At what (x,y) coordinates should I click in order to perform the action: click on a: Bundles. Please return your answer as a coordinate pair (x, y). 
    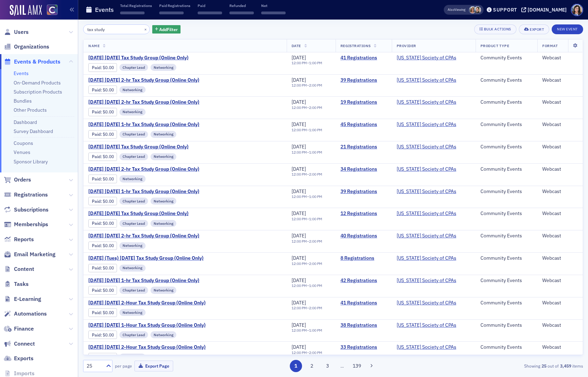
    Looking at the image, I should click on (23, 101).